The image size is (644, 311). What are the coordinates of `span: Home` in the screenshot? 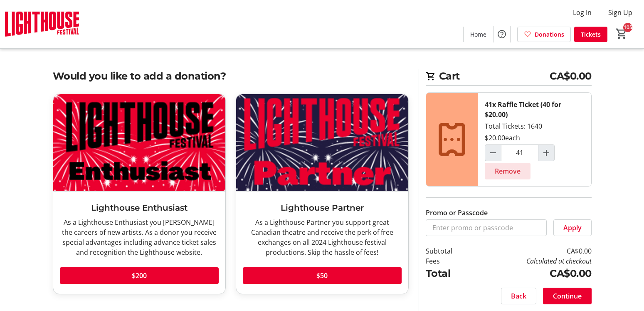 It's located at (478, 34).